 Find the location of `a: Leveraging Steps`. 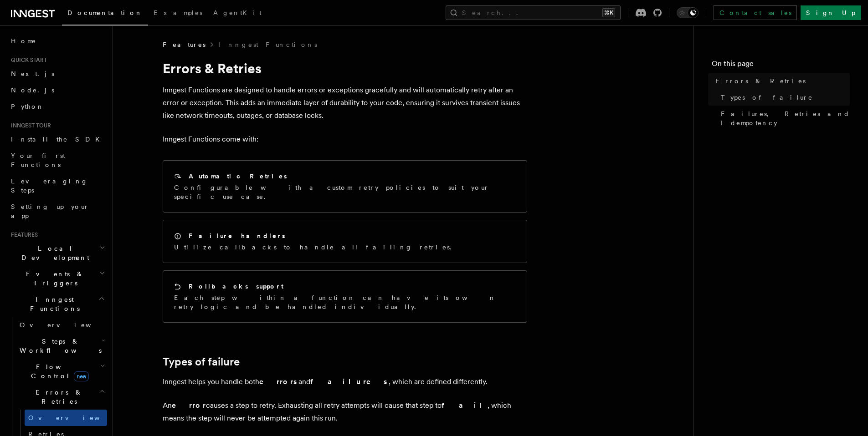

a: Leveraging Steps is located at coordinates (57, 186).